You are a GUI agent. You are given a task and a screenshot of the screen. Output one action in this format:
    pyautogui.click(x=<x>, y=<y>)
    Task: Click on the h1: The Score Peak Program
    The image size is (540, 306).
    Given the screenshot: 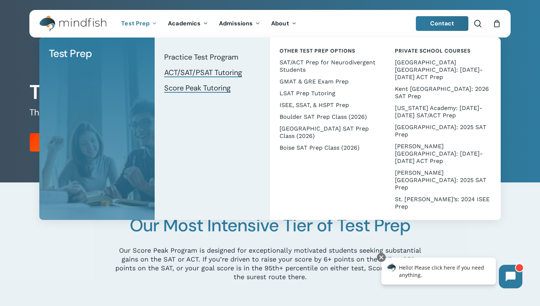 What is the action you would take?
    pyautogui.click(x=270, y=92)
    